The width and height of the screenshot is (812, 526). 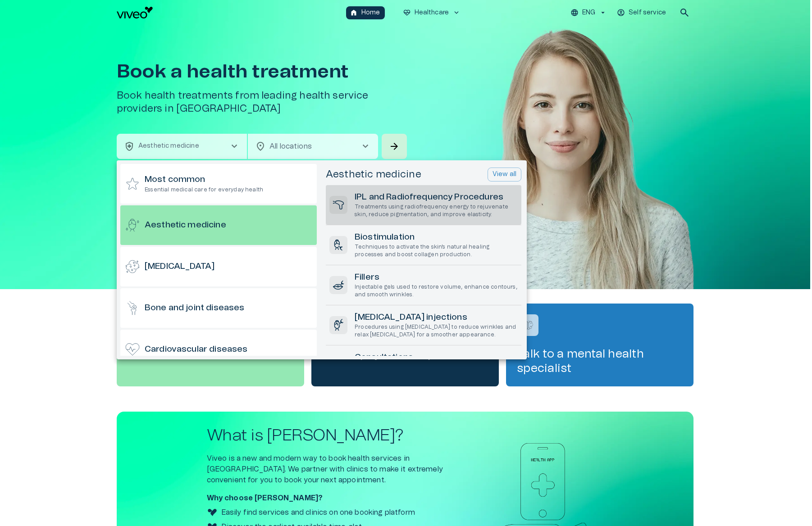 I want to click on h6: Cardiovascular diseases, so click(x=196, y=349).